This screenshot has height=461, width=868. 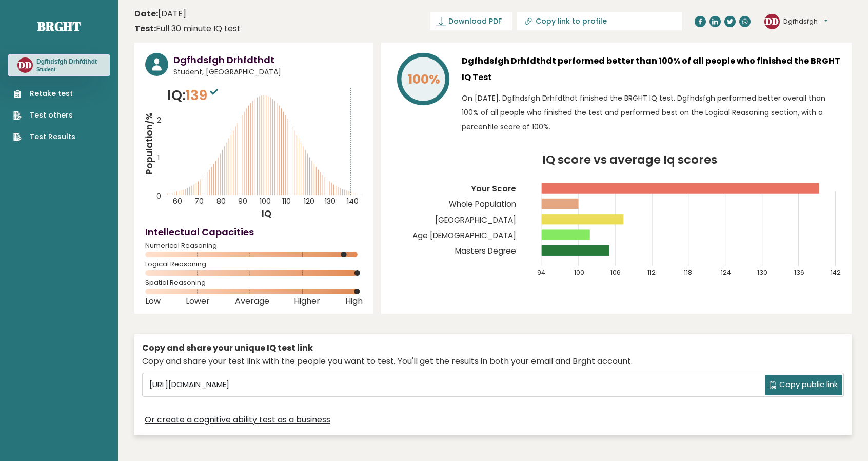 What do you see at coordinates (238, 420) in the screenshot?
I see `a: Or create a cognitive ability test as a business` at bounding box center [238, 420].